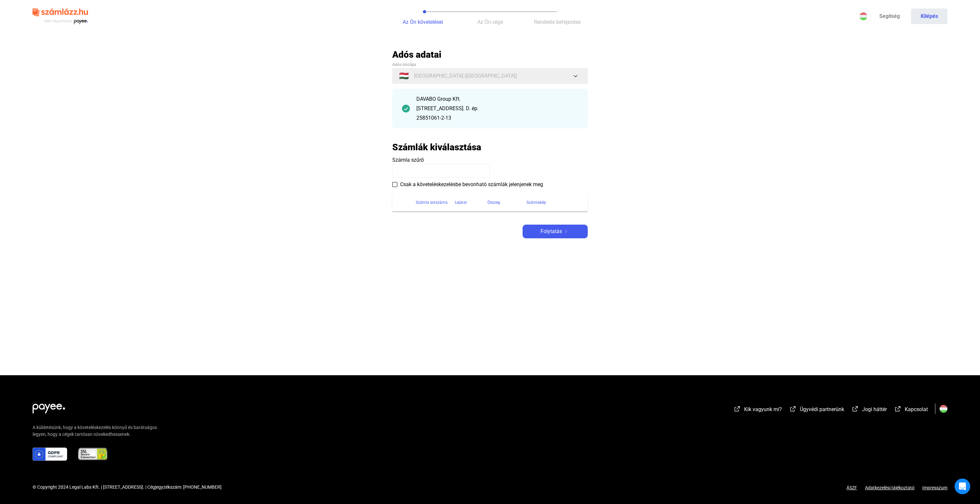 The height and width of the screenshot is (504, 980). Describe the element at coordinates (890, 488) in the screenshot. I see `a: Adatkezelési tájékoztató` at that location.